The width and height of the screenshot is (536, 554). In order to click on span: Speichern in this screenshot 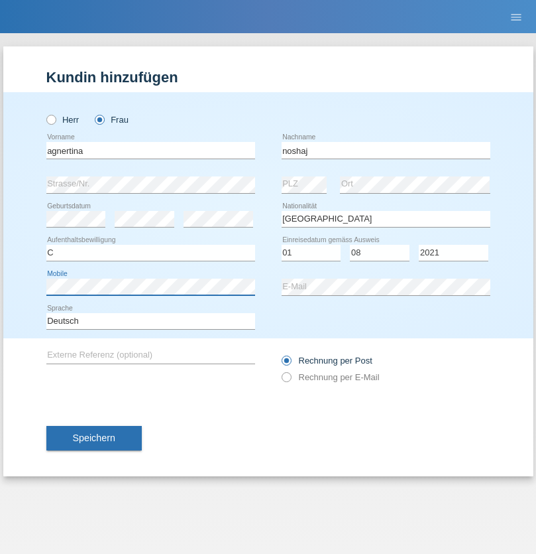, I will do `click(94, 438)`.